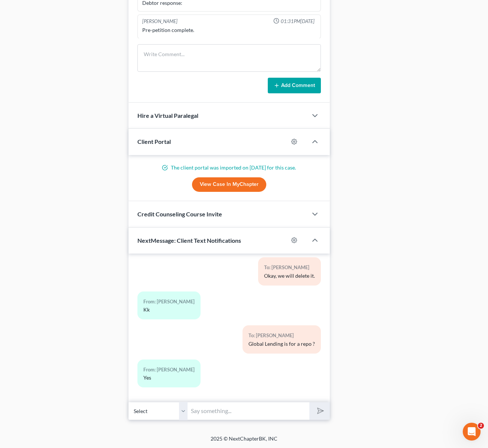 The image size is (488, 448). I want to click on div: Pre-petition complete., so click(229, 30).